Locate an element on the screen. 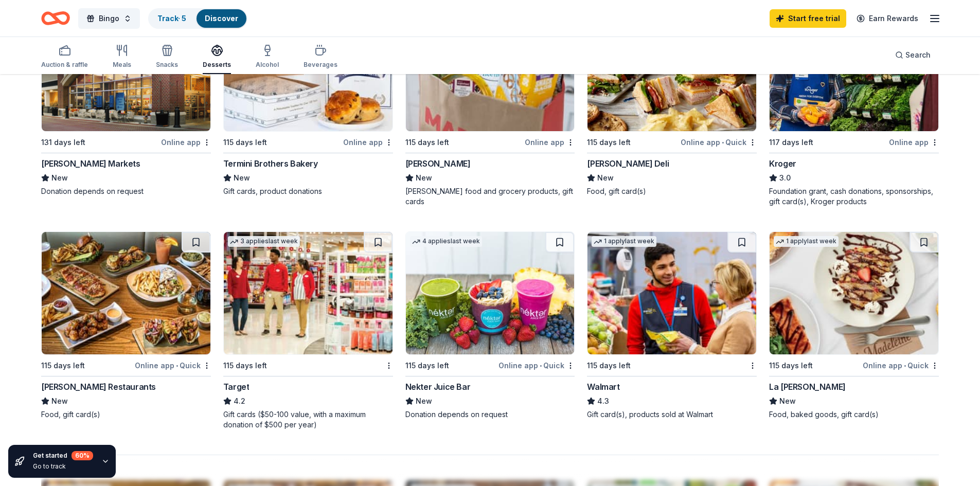 This screenshot has width=980, height=486. div: Target is located at coordinates (236, 387).